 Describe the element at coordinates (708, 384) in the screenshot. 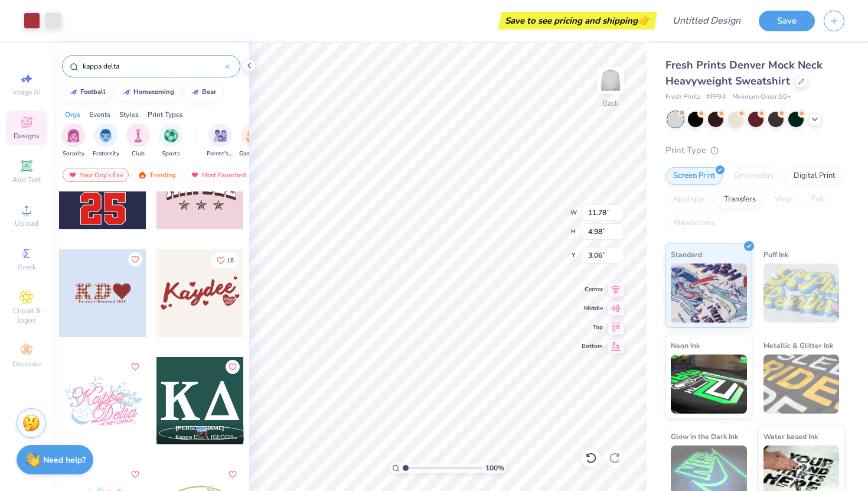

I see `img: Neon Ink` at that location.